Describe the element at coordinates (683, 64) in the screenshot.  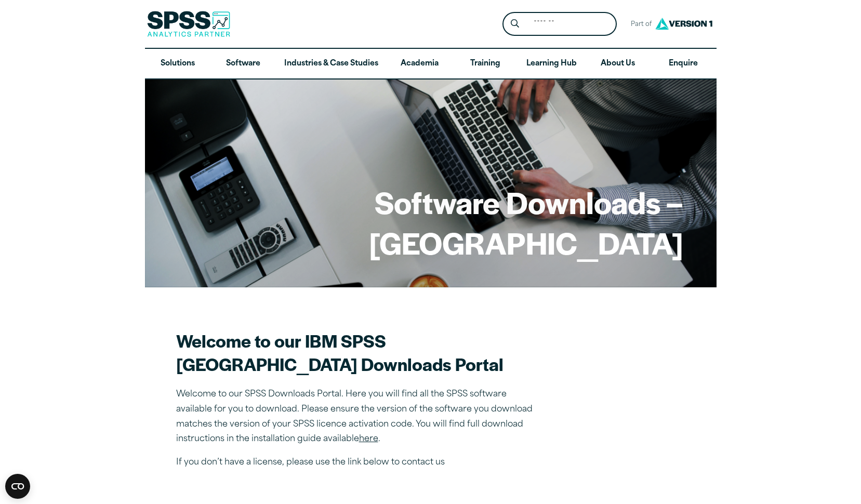
I see `a: Enquire` at that location.